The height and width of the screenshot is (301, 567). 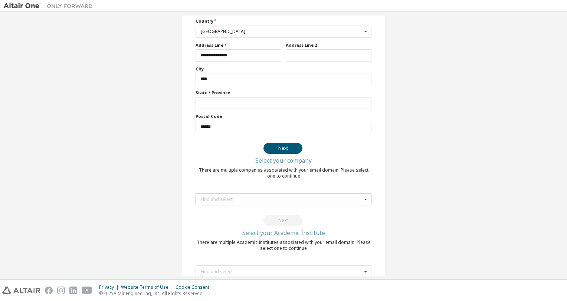 What do you see at coordinates (283, 148) in the screenshot?
I see `button: Next` at bounding box center [283, 148].